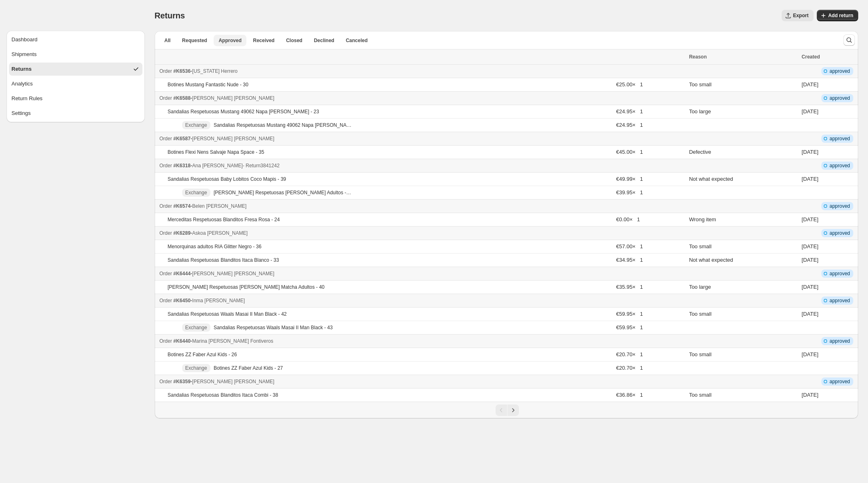 Image resolution: width=868 pixels, height=483 pixels. What do you see at coordinates (227, 179) in the screenshot?
I see `p: Sandalias Respetuosas Baby Lobitos Coco Mapis - 39` at bounding box center [227, 179].